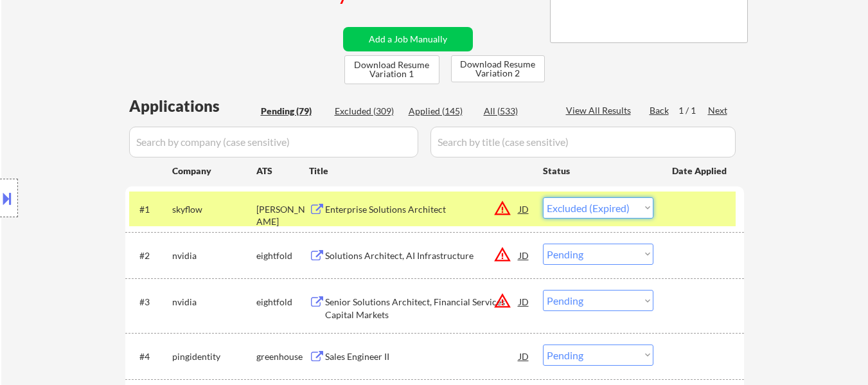 The width and height of the screenshot is (868, 385). What do you see at coordinates (718, 111) in the screenshot?
I see `div: Next` at bounding box center [718, 111].